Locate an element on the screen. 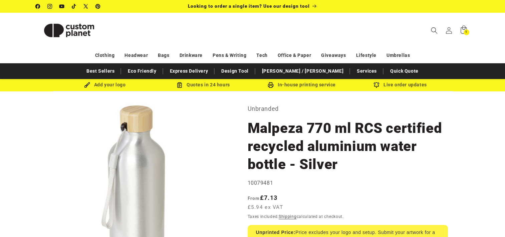 The width and height of the screenshot is (505, 237). img: Custom Planet is located at coordinates (69, 30).